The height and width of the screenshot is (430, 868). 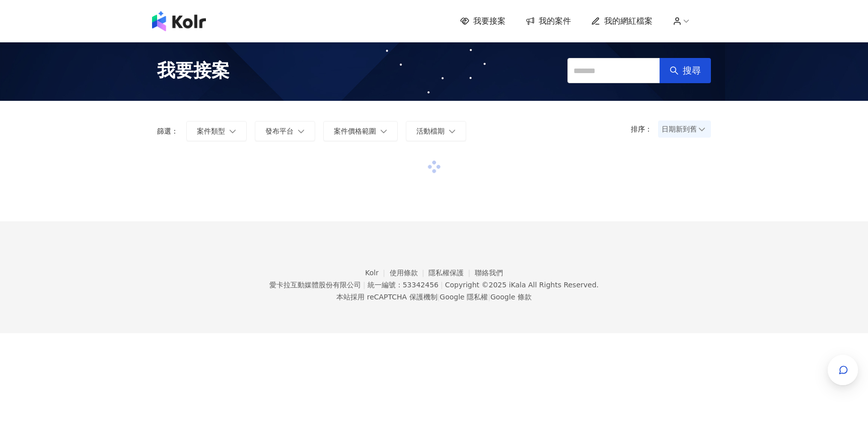 What do you see at coordinates (489, 272) in the screenshot?
I see `a: 聯絡我們` at bounding box center [489, 272].